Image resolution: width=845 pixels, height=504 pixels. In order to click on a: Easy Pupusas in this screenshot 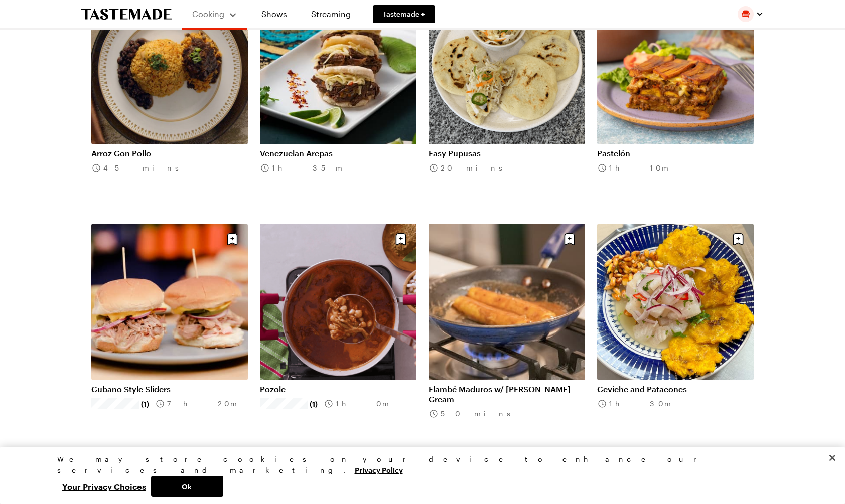, I will do `click(506, 154)`.